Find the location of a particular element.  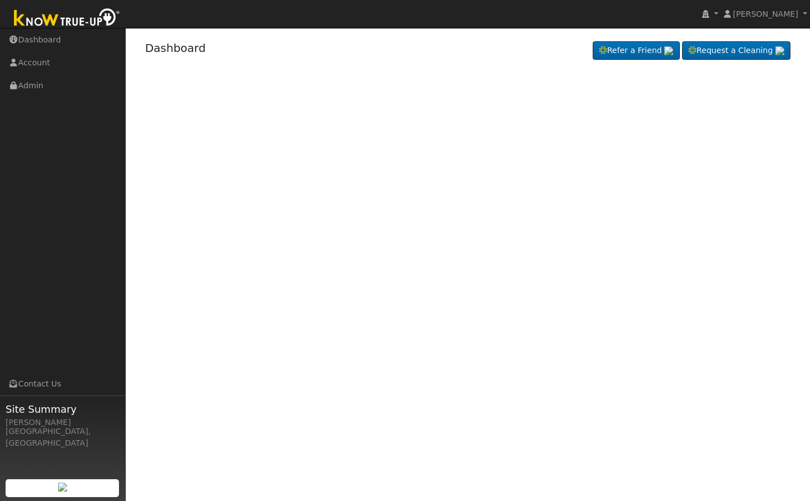

a: Refer a Friend is located at coordinates (636, 51).